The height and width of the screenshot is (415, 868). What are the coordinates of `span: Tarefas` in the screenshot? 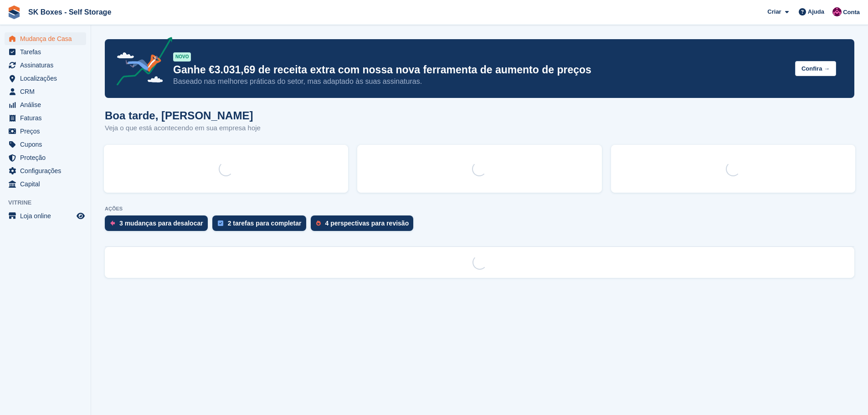 It's located at (47, 52).